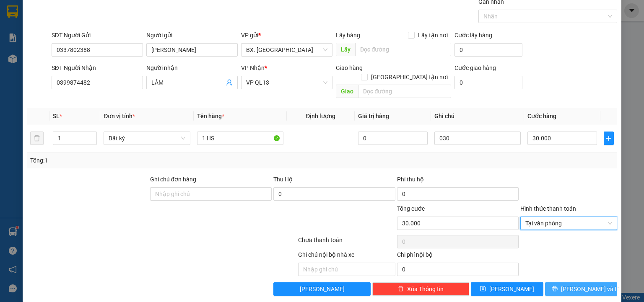 Image resolution: width=644 pixels, height=302 pixels. Describe the element at coordinates (373, 116) in the screenshot. I see `span: Giá trị hàng` at that location.